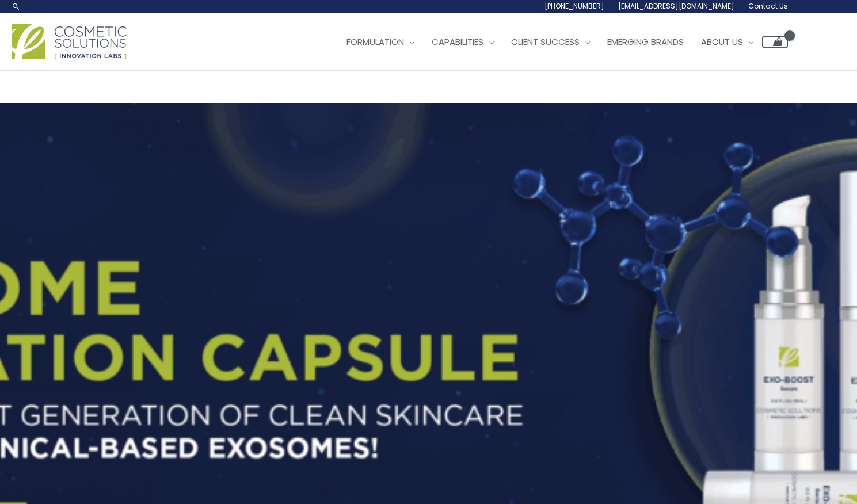  I want to click on span: Capabilities, so click(458, 41).